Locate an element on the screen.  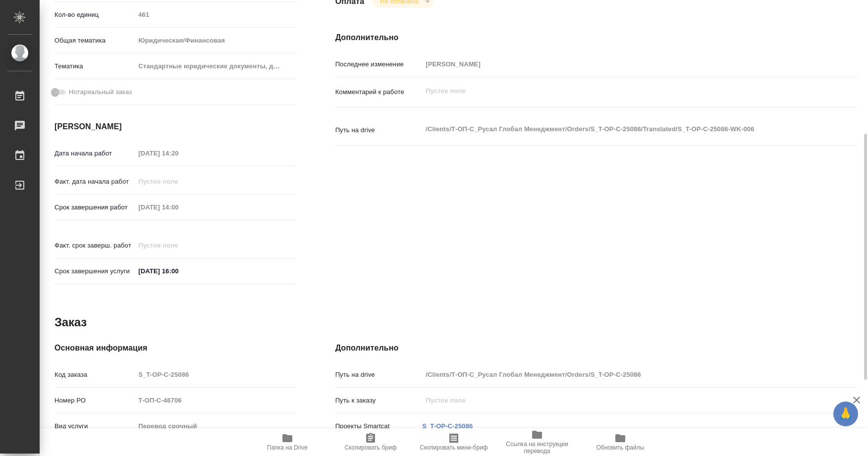
span: Обновить файлы is located at coordinates (621, 447).